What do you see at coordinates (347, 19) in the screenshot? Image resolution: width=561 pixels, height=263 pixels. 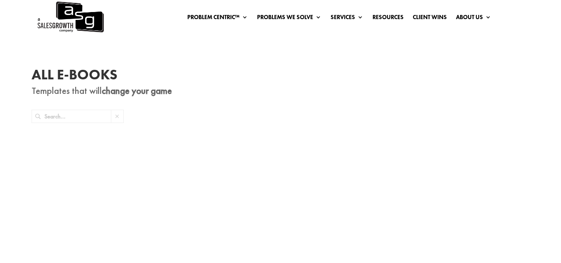 I see `a: Services` at bounding box center [347, 19].